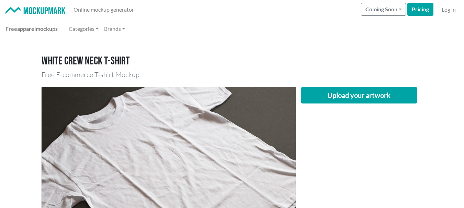 Image resolution: width=464 pixels, height=208 pixels. Describe the element at coordinates (32, 29) in the screenshot. I see `a: Freeapparelmockups` at that location.